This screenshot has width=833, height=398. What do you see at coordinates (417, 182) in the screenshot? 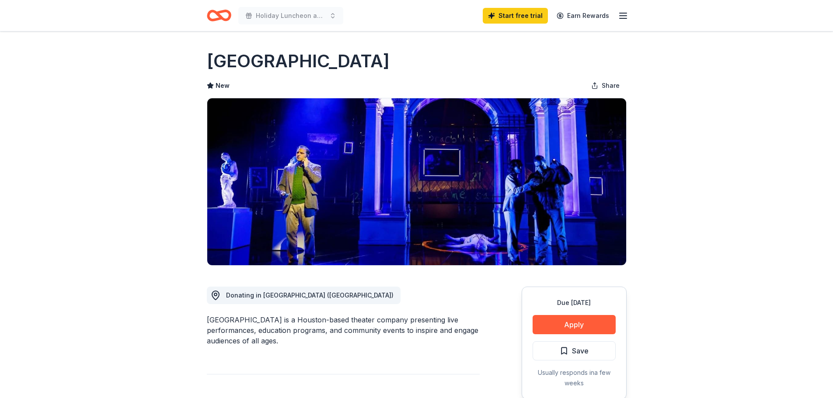
I see `img: Image for Alley Theatre` at bounding box center [417, 182].